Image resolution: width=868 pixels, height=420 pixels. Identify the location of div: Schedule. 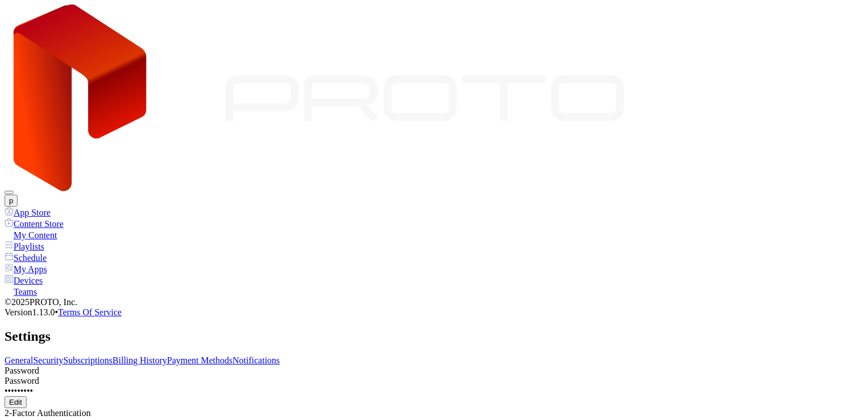
(434, 258).